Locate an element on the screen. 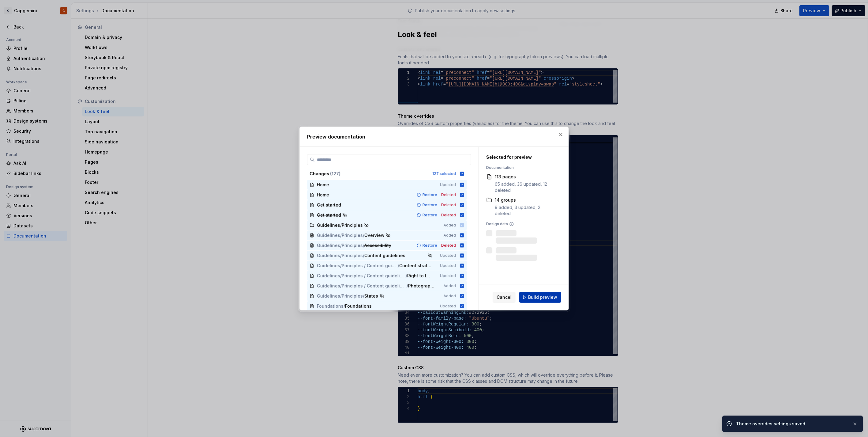 Image resolution: width=868 pixels, height=437 pixels. h2: Preview documentation is located at coordinates (434, 137).